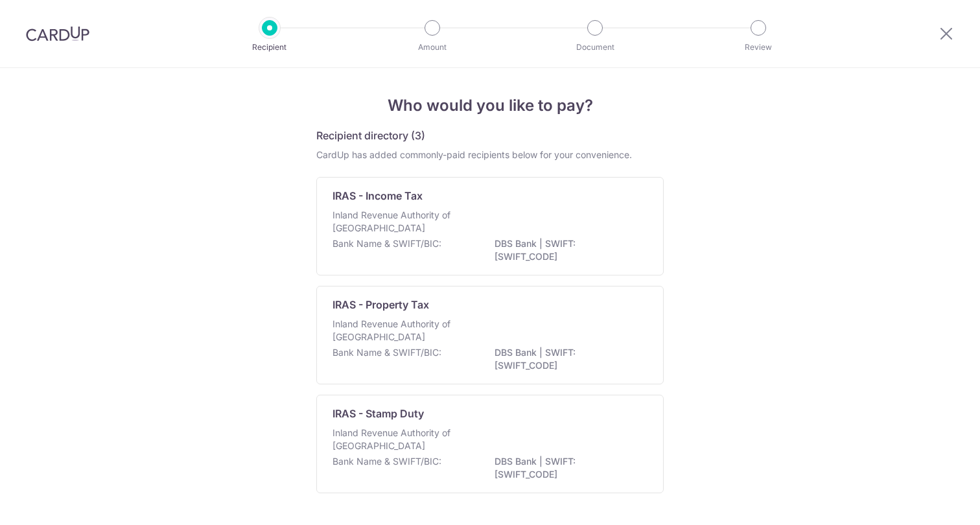 This screenshot has height=525, width=980. Describe the element at coordinates (433, 47) in the screenshot. I see `p: Amount` at that location.